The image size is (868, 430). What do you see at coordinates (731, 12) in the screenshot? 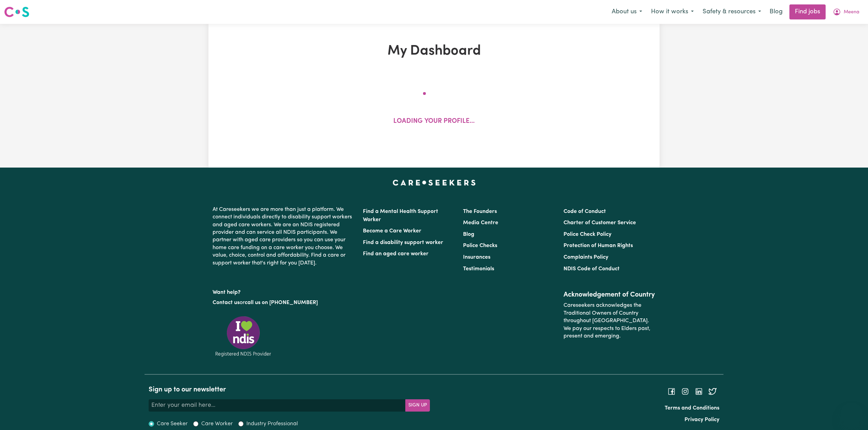
I see `button: Safety & resources` at bounding box center [731, 12].